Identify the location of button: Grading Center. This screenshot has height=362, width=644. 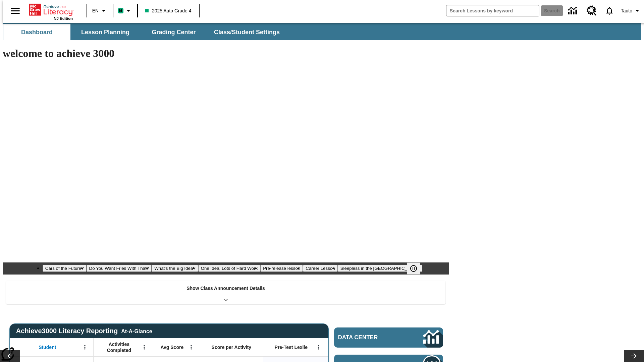
(174, 33).